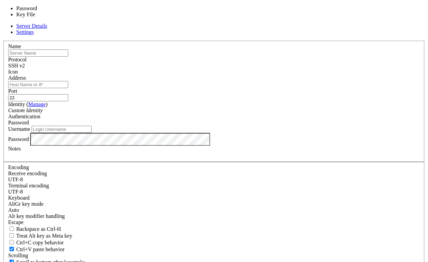  I want to click on label: Whether the Alt key acts as a Meta key or as a distinct Alt key., so click(40, 236).